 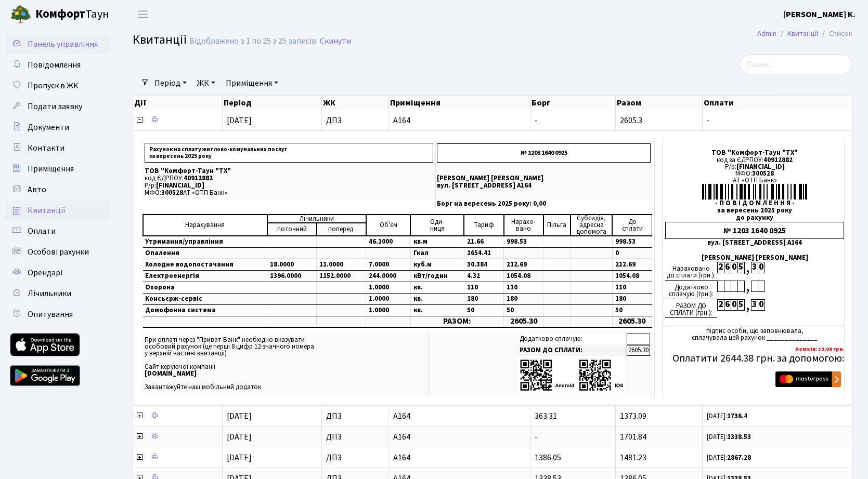 What do you see at coordinates (437, 299) in the screenshot?
I see `td: кв.` at bounding box center [437, 299].